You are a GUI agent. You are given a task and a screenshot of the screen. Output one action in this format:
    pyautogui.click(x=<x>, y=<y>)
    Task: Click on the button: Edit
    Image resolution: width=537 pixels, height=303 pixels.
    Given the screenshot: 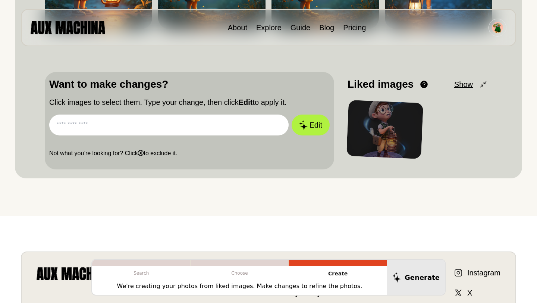 What is the action you would take?
    pyautogui.click(x=311, y=125)
    